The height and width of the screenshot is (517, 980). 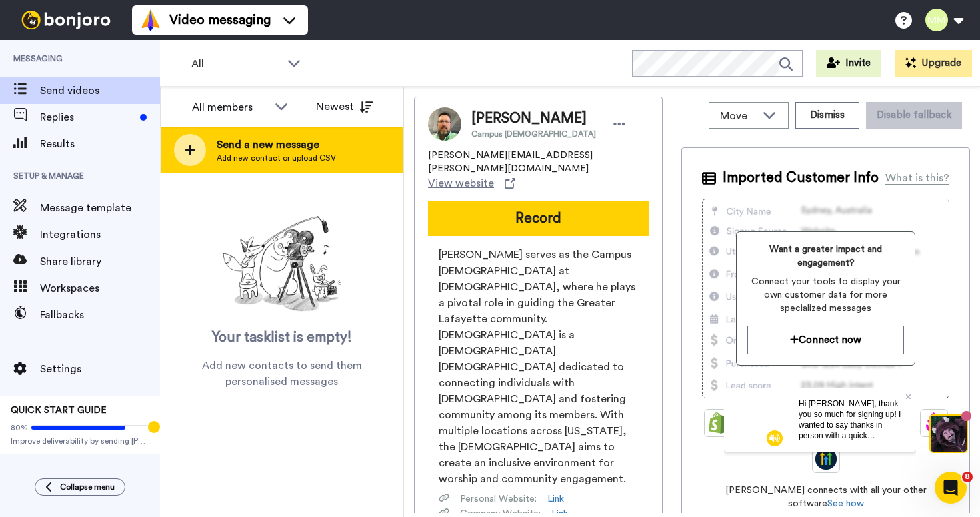 What do you see at coordinates (825, 256) in the screenshot?
I see `span: Want a greater impact and engagement?` at bounding box center [825, 256].